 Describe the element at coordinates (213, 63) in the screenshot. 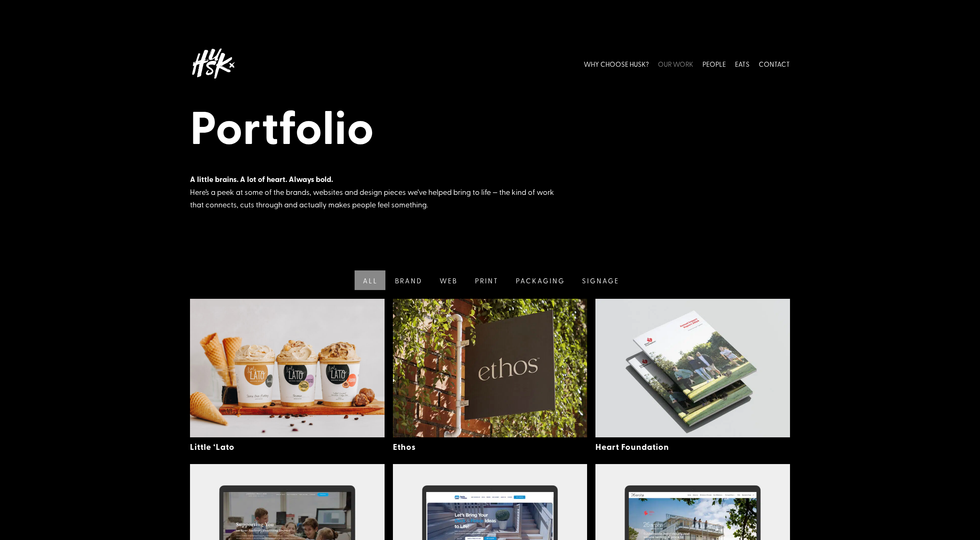

I see `img: Husk logo` at that location.